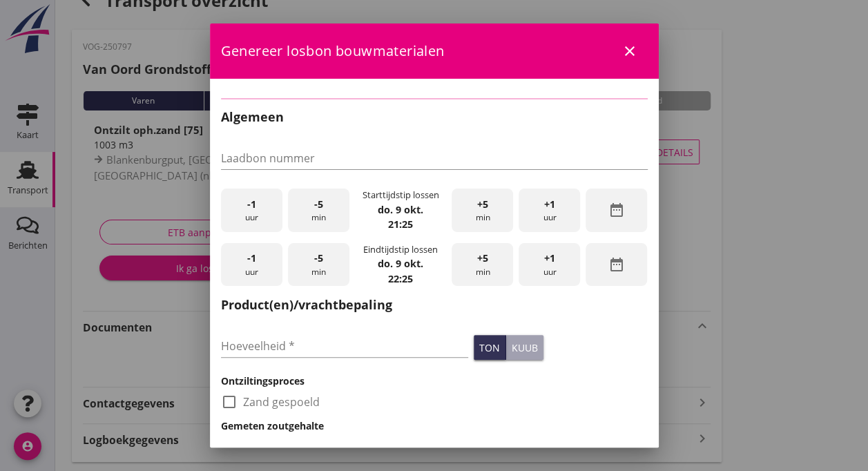 This screenshot has height=471, width=868. I want to click on h3: Gemeten zoutgehalte, so click(434, 425).